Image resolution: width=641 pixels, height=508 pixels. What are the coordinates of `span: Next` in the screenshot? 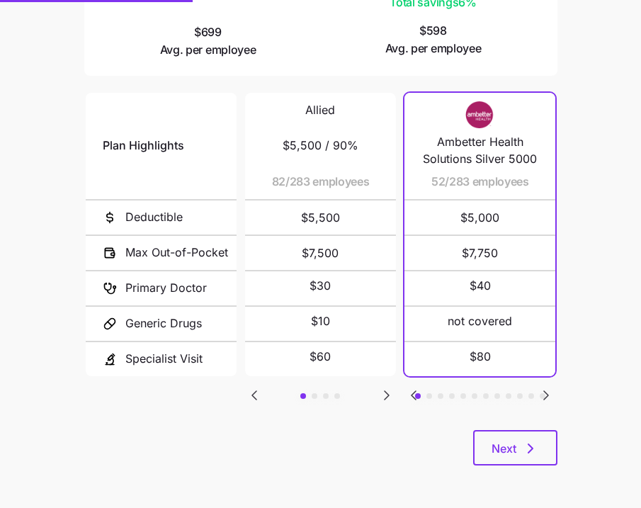 It's located at (503, 448).